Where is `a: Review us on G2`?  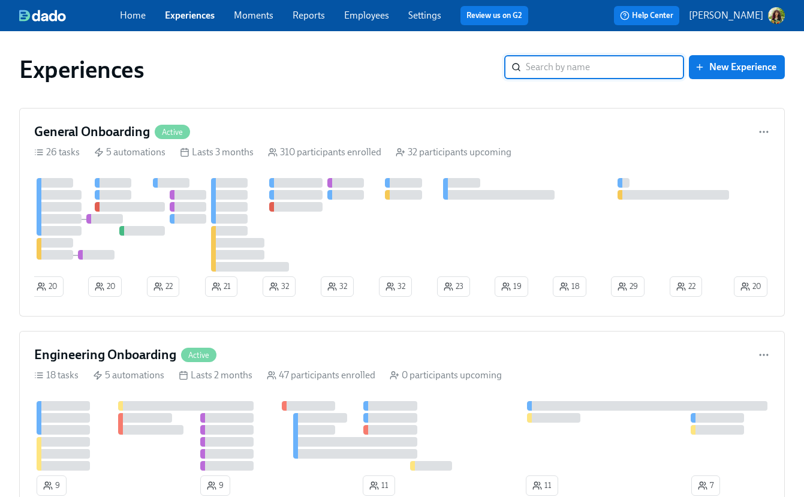 a: Review us on G2 is located at coordinates (494, 16).